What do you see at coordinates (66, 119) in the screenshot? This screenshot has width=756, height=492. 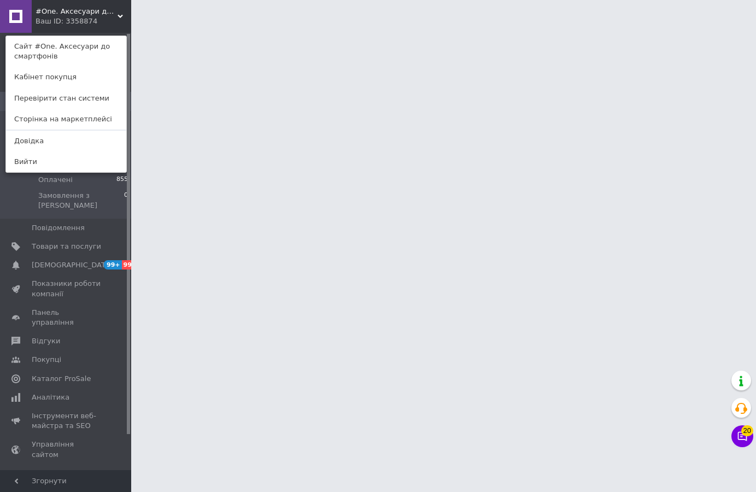 I see `a: Сторінка на маркетплейсі` at bounding box center [66, 119].